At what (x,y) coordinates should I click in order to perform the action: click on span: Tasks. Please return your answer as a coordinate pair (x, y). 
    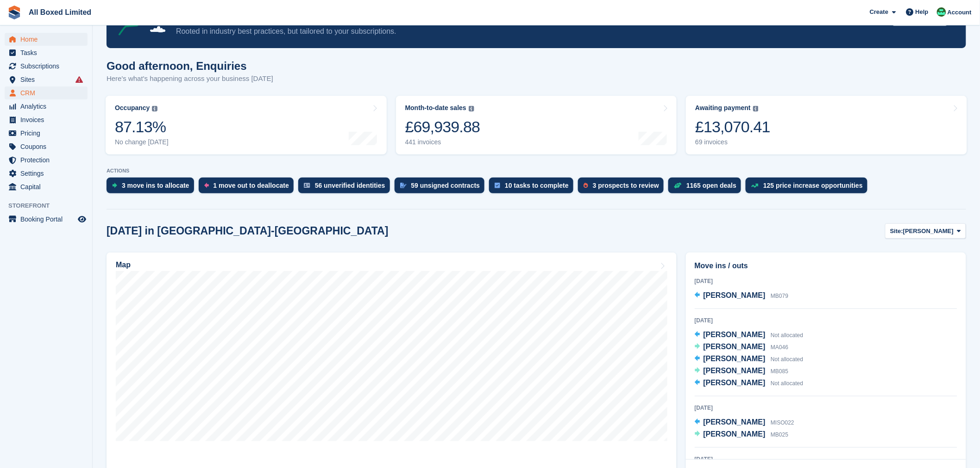
    Looking at the image, I should click on (48, 52).